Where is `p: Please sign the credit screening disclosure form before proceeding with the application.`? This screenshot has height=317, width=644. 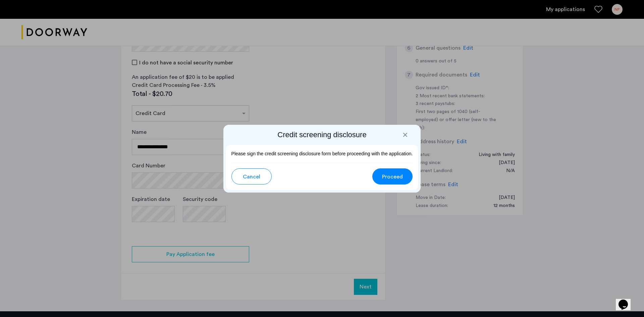 p: Please sign the credit screening disclosure form before proceeding with the application. is located at coordinates (322, 154).